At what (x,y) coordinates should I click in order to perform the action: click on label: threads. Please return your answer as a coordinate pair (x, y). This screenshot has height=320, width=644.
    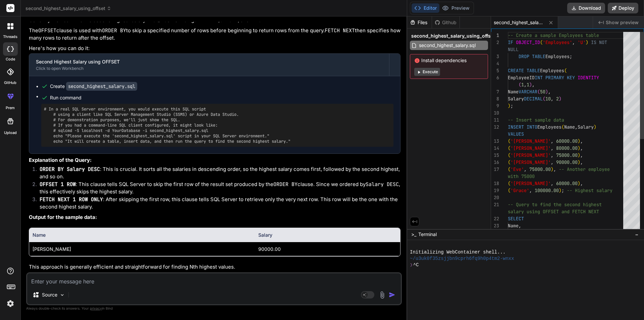
    Looking at the image, I should click on (10, 37).